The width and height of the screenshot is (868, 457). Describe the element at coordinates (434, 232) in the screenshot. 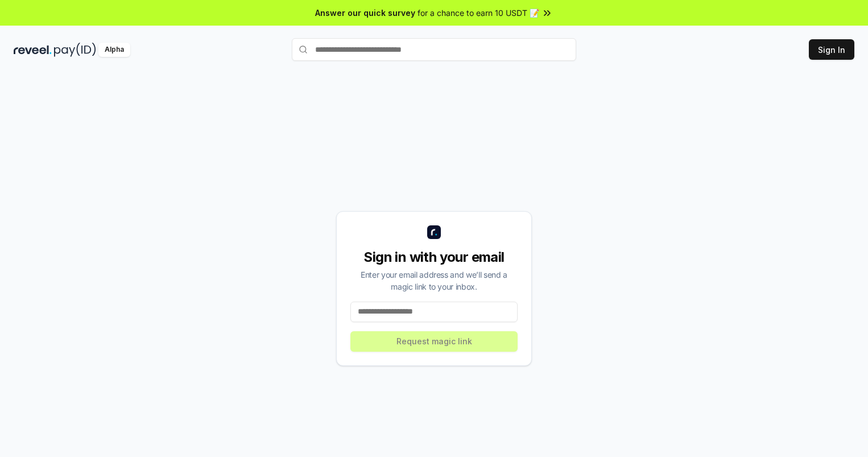

I see `img: logo_small` at that location.